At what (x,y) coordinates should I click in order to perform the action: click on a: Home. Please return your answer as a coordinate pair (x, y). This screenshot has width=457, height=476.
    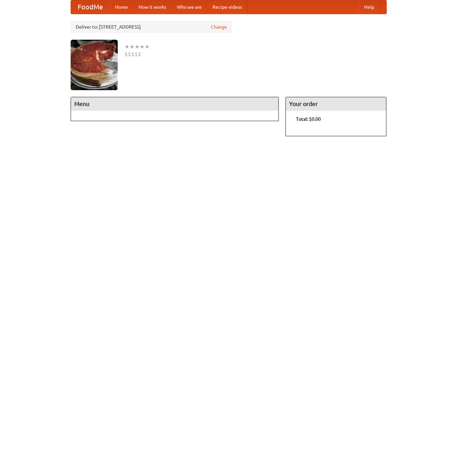
    Looking at the image, I should click on (122, 7).